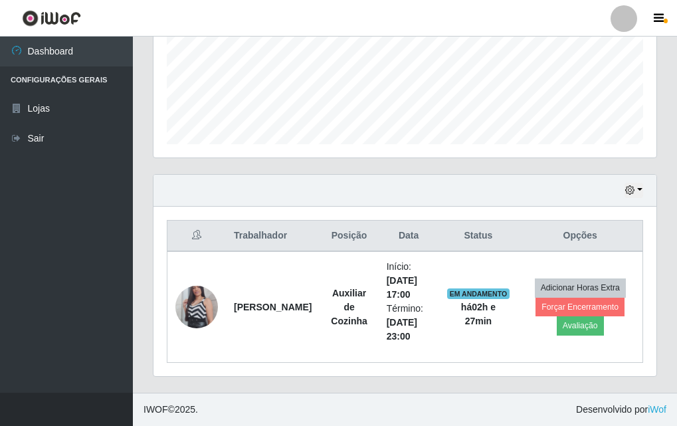  I want to click on button: Avaliação, so click(580, 326).